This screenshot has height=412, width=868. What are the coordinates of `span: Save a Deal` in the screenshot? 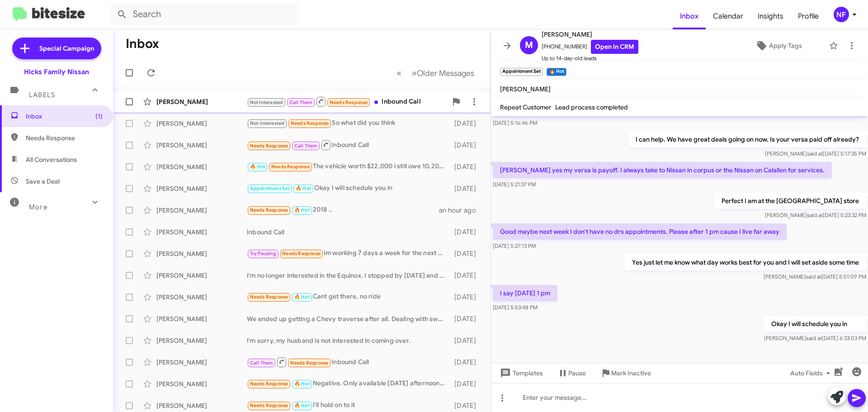 It's located at (42, 182).